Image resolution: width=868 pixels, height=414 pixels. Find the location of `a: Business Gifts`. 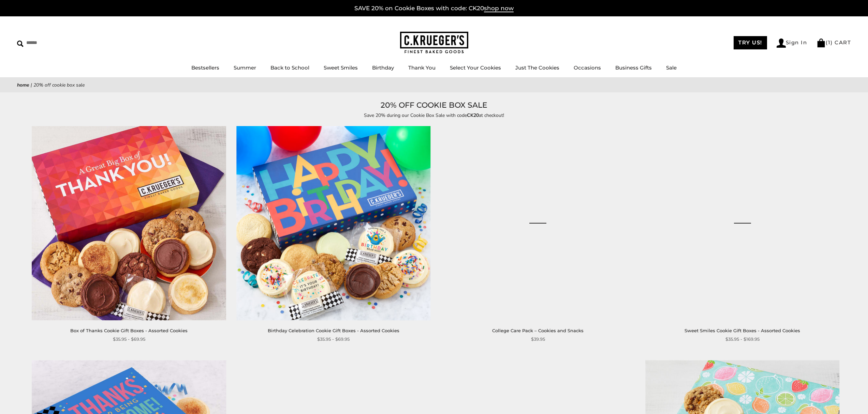

a: Business Gifts is located at coordinates (633, 68).